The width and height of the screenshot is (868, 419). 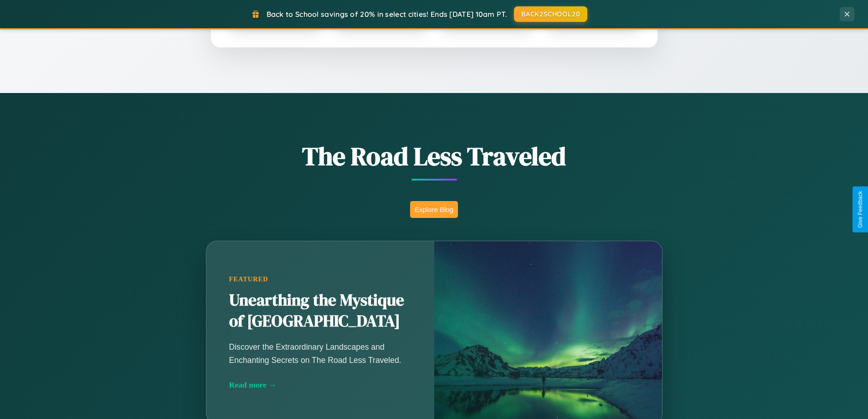 What do you see at coordinates (860, 210) in the screenshot?
I see `div: Give Feedback` at bounding box center [860, 210].